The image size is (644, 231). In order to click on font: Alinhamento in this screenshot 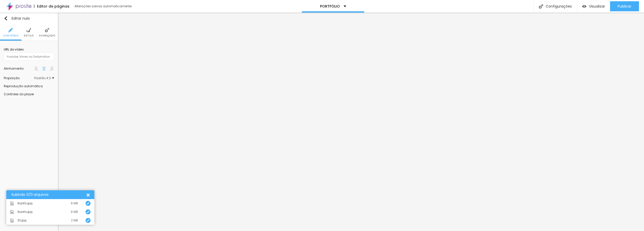, I will do `click(14, 68)`.